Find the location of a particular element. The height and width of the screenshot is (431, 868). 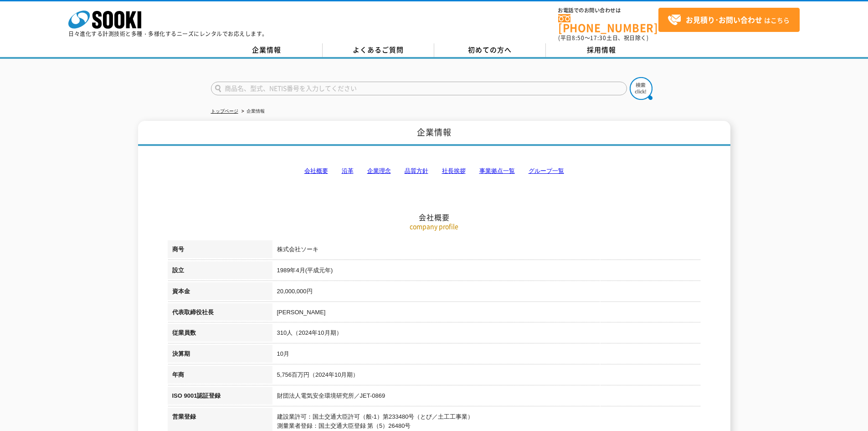

span: お電話でのお問い合わせは is located at coordinates (608, 11).